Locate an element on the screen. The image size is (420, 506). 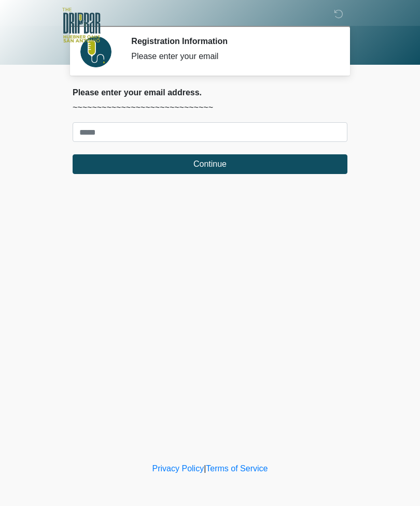
h2: Please enter your email address. is located at coordinates (210, 92).